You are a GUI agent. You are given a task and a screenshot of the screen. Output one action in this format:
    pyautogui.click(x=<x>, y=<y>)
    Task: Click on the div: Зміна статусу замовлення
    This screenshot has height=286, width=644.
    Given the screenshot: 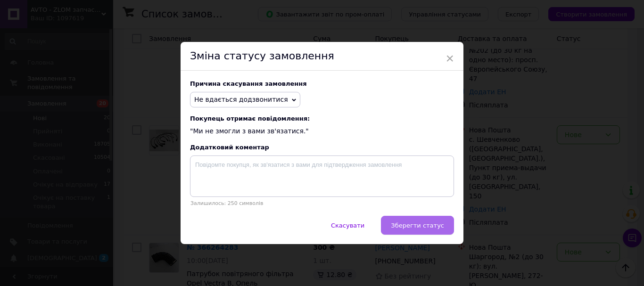 What is the action you would take?
    pyautogui.click(x=322, y=56)
    